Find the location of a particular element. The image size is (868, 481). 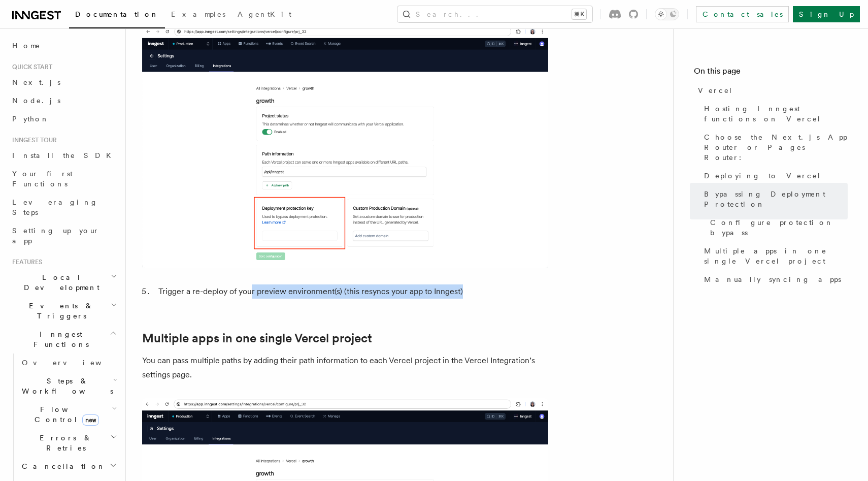

span: Node.js is located at coordinates (36, 101).